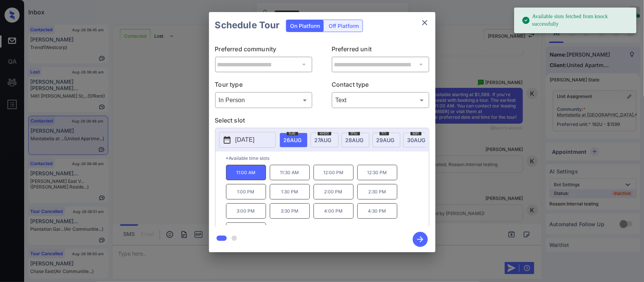 The height and width of the screenshot is (282, 644). I want to click on p: 4:00 PM, so click(333, 211).